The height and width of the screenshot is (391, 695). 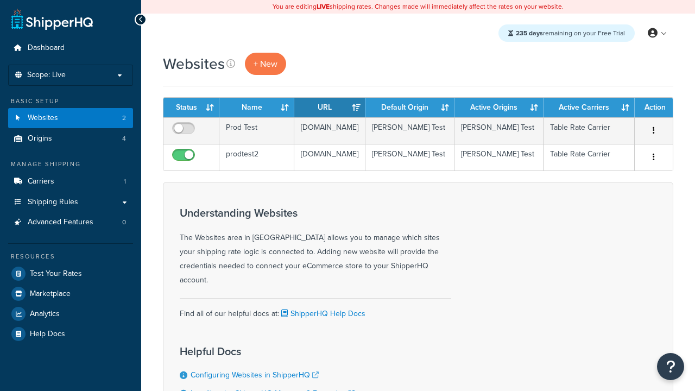 What do you see at coordinates (71, 139) in the screenshot?
I see `li: Origins` at bounding box center [71, 139].